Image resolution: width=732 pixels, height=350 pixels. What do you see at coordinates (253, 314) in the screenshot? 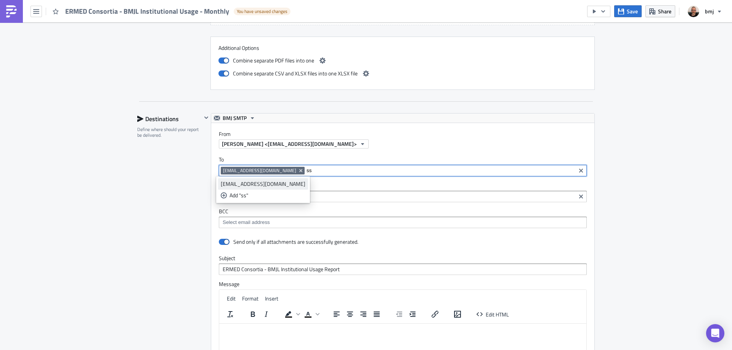
I see `button: Bold` at bounding box center [253, 314].